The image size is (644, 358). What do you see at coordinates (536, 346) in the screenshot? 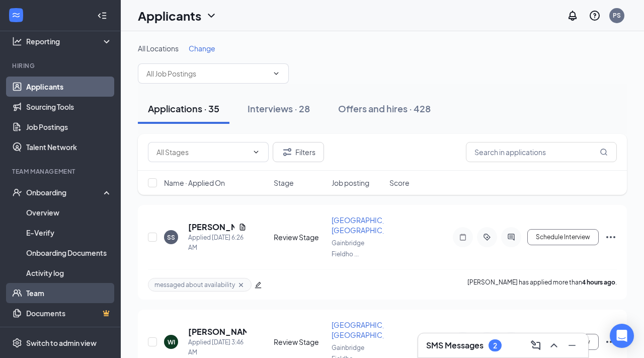
I see `button: ComposeMessage` at bounding box center [536, 346].